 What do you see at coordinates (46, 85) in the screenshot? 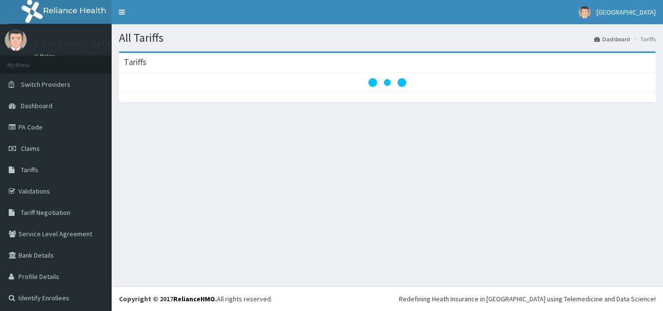
I see `span: Switch Providers` at bounding box center [46, 85].